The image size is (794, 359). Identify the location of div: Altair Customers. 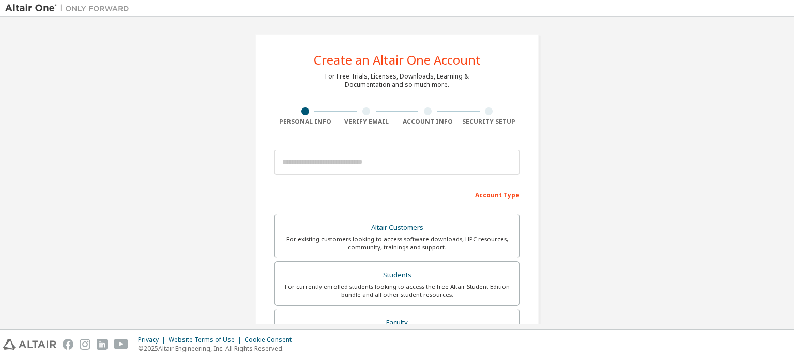
(397, 228).